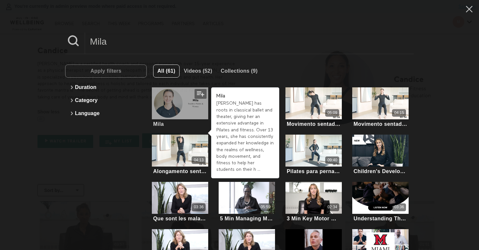 The width and height of the screenshot is (479, 250). Describe the element at coordinates (180, 218) in the screenshot. I see `div: Que sont les maladies cardiovasculaires (Français)` at that location.